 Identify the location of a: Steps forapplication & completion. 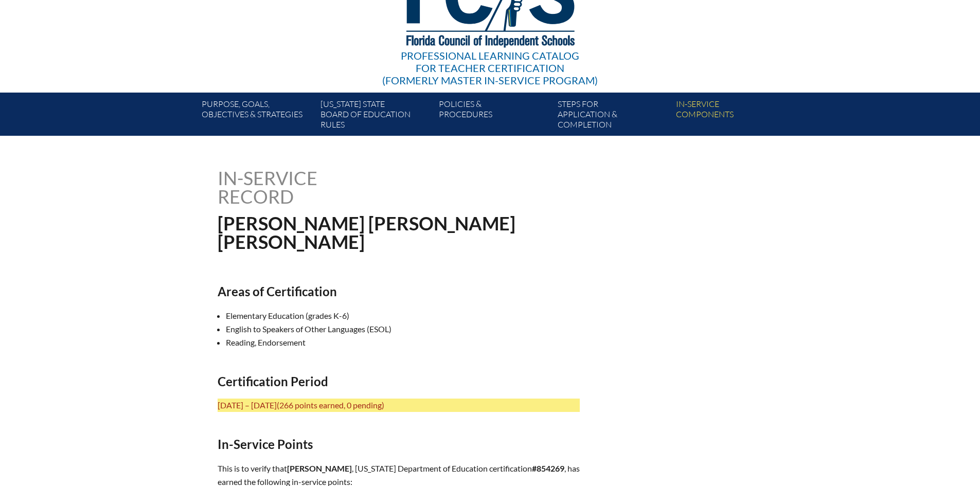
(613, 117).